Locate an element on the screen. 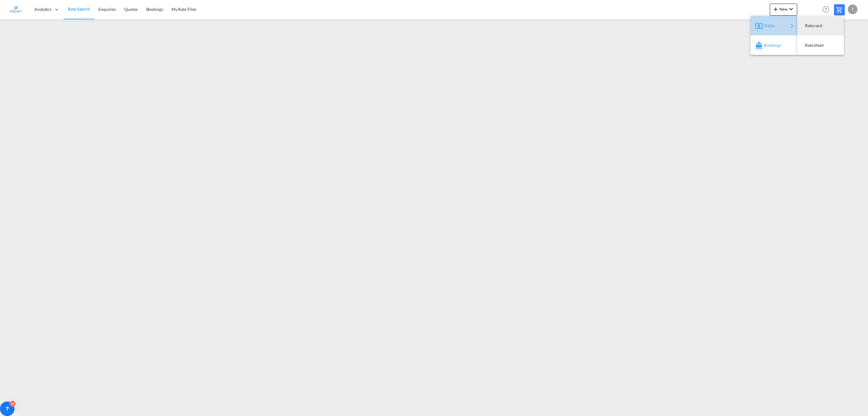 The image size is (868, 416). span: Bookings is located at coordinates (767, 45).